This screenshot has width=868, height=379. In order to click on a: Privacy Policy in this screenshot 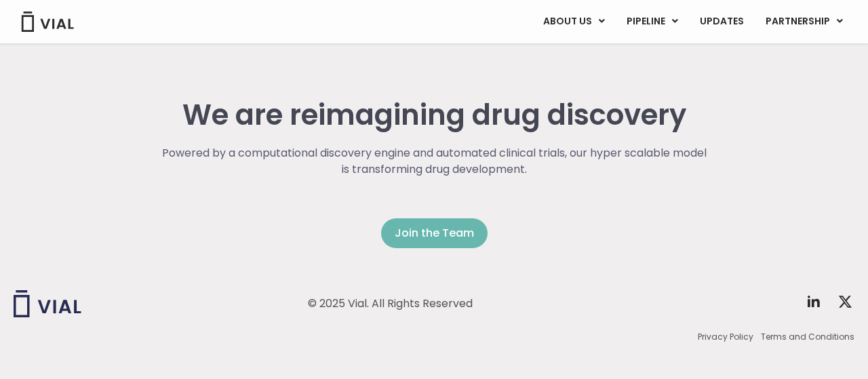, I will do `click(725, 337)`.